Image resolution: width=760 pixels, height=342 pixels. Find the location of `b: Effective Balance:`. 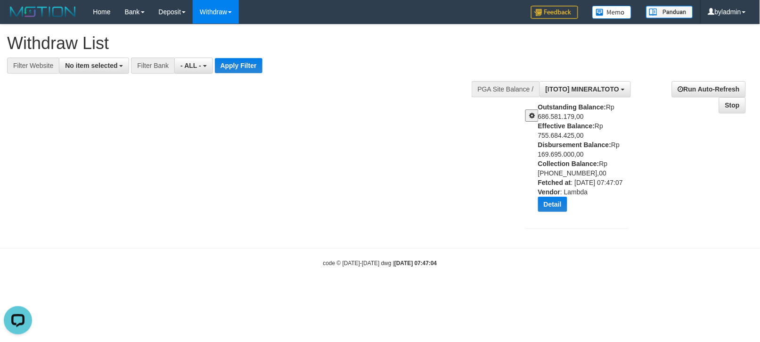

b: Effective Balance: is located at coordinates (566, 126).